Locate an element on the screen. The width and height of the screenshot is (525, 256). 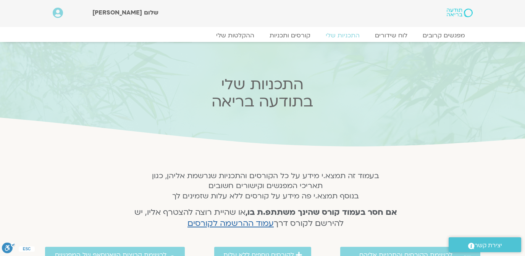
span: יצירת קשר is located at coordinates (489, 246).